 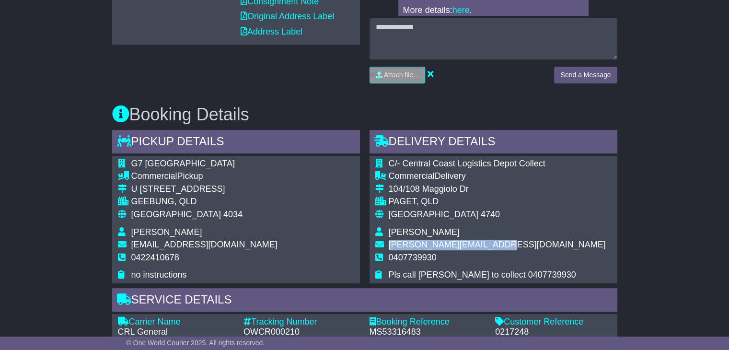 I want to click on div: Tracking Number, so click(x=301, y=322).